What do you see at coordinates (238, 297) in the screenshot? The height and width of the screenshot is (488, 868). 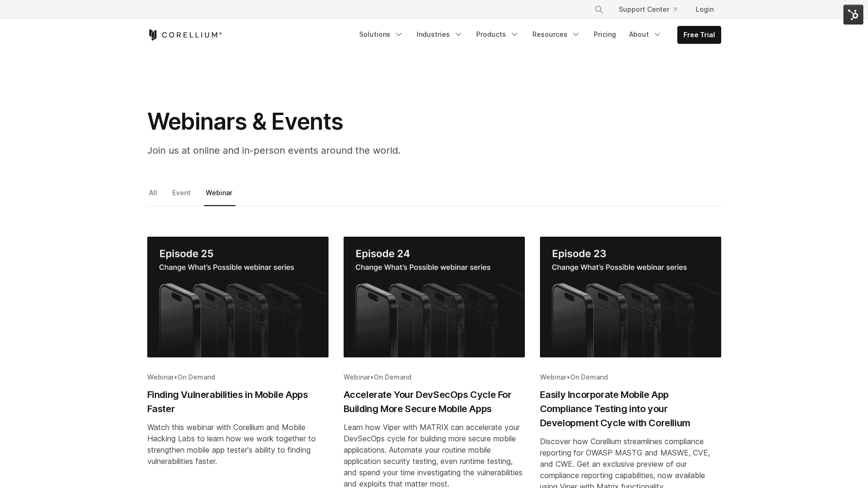 I see `img: Finding Vulnerabilities in Mobile Apps Faster` at bounding box center [238, 297].